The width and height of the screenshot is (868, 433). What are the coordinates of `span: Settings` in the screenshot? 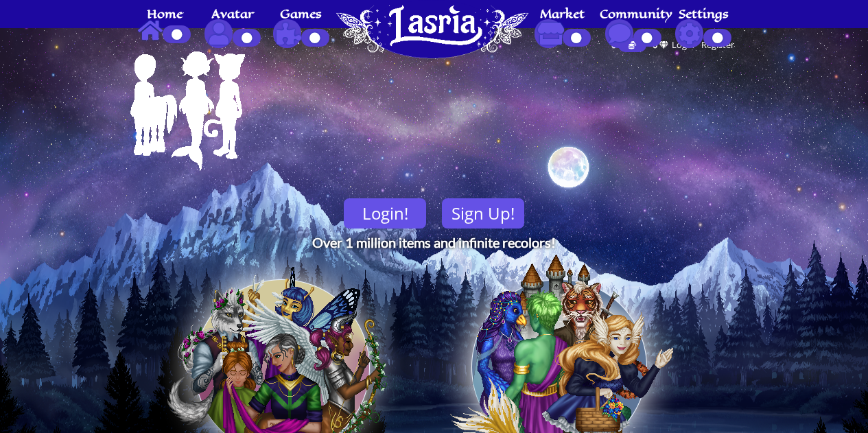 It's located at (703, 13).